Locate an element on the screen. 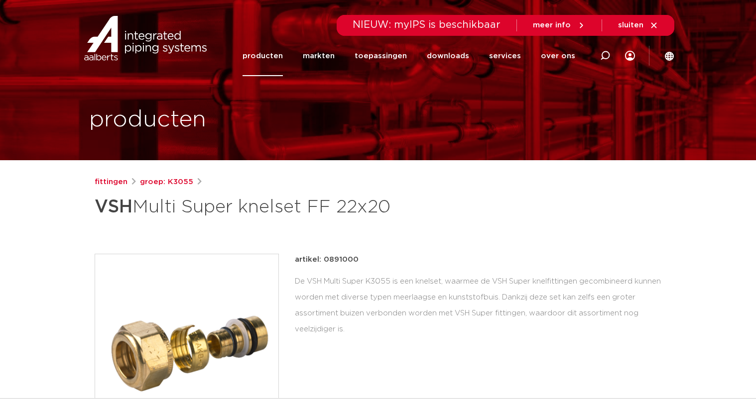  h1: producten is located at coordinates (147, 120).